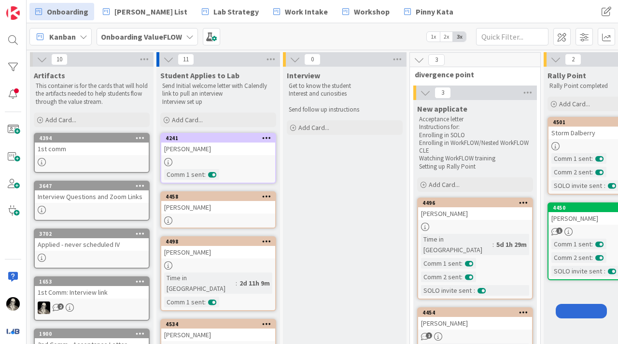 Image resolution: width=618 pixels, height=344 pixels. I want to click on div: 3702, so click(92, 234).